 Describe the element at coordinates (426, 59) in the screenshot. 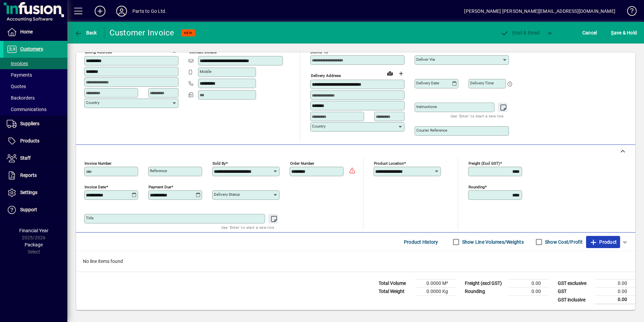

I see `mat-label: Deliver via` at that location.